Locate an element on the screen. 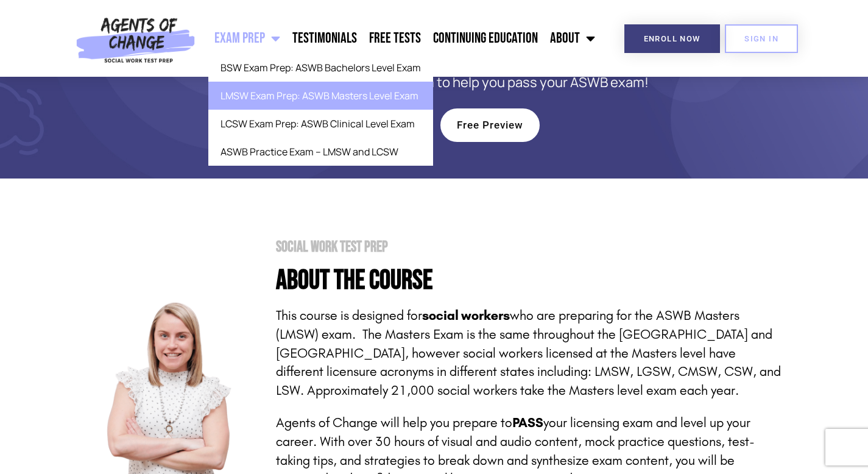 The height and width of the screenshot is (474, 868). strong: social workers is located at coordinates (466, 315).